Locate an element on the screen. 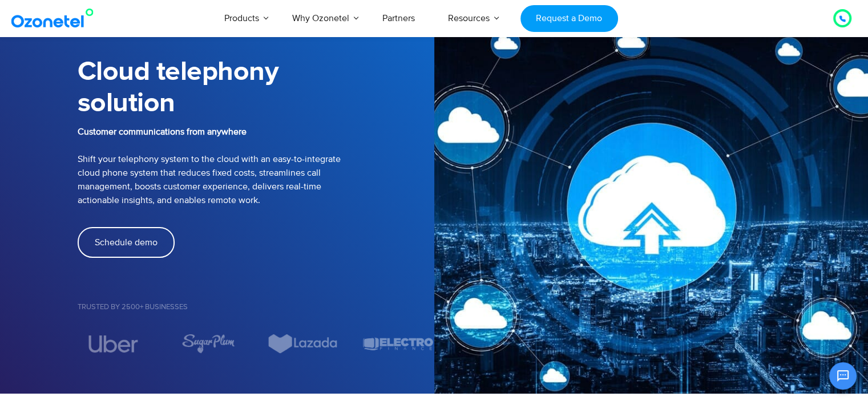  b: Customer communications from anywhere is located at coordinates (162, 131).